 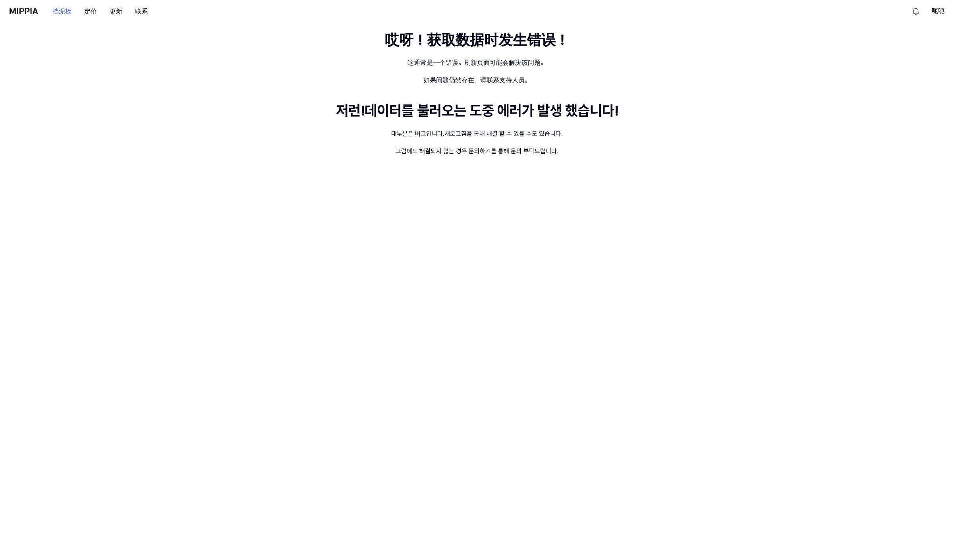 What do you see at coordinates (477, 151) in the screenshot?
I see `div: 그럼에도 해결되지 않는 경우 문의하기를 통해 문의 부탁드립니다.` at bounding box center [477, 151].